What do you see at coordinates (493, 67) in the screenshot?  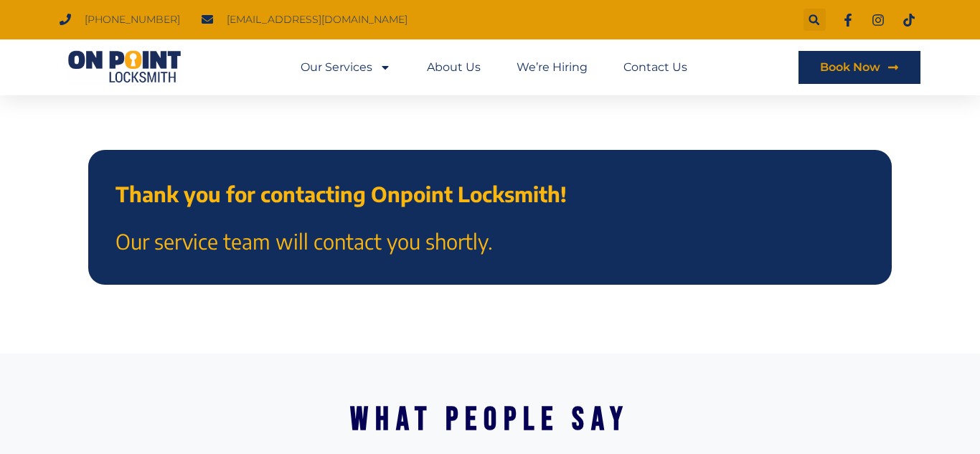 I see `nav: Menu` at bounding box center [493, 67].